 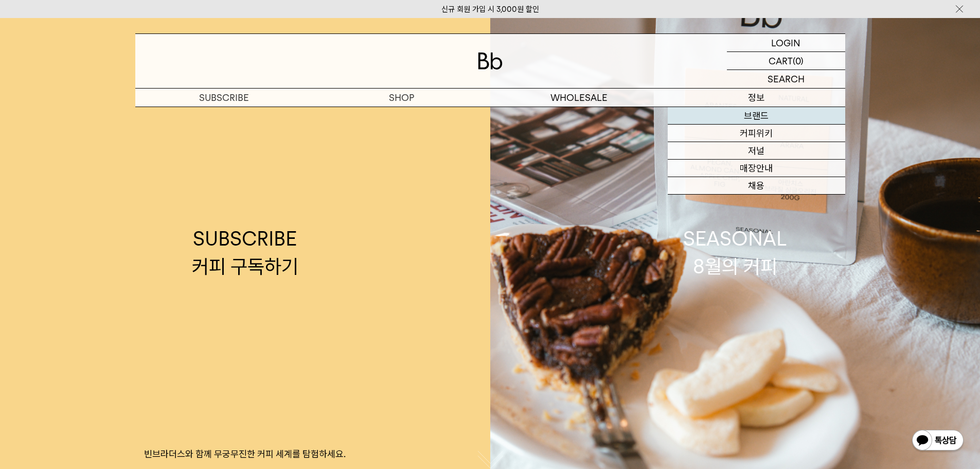 What do you see at coordinates (224, 97) in the screenshot?
I see `a: SUBSCRIBE` at bounding box center [224, 97].